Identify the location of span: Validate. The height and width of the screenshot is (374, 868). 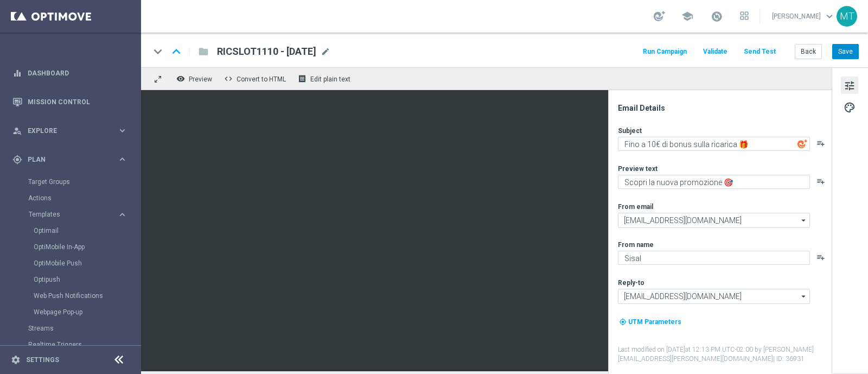
(715, 52).